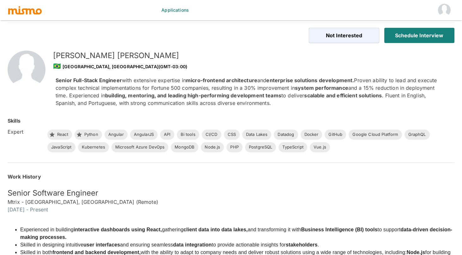 This screenshot has width=462, height=255. I want to click on img: logo, so click(25, 10).